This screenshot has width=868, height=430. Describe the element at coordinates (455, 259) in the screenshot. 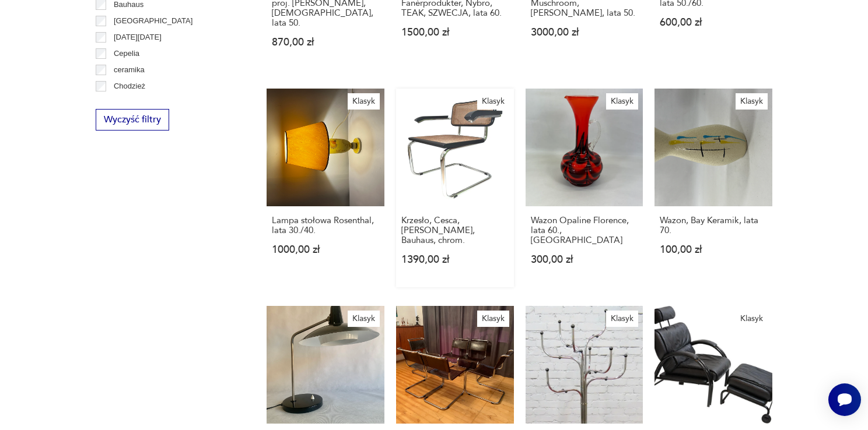

I see `p: 1390,00 zł` at that location.